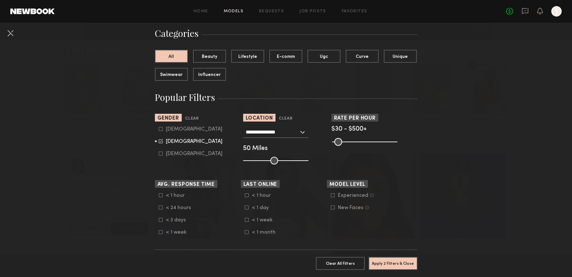 This screenshot has width=572, height=277. What do you see at coordinates (171, 56) in the screenshot?
I see `button: All` at bounding box center [171, 56].